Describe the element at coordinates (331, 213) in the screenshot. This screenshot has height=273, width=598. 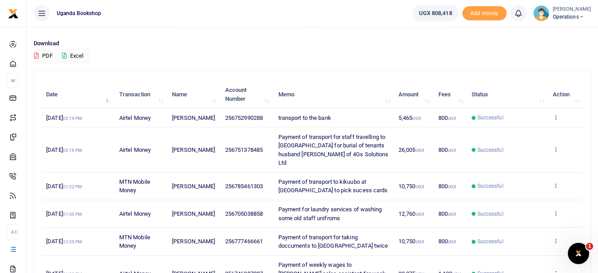
I see `span: Payment for laundry services of washing some old staff unifroms` at that location.